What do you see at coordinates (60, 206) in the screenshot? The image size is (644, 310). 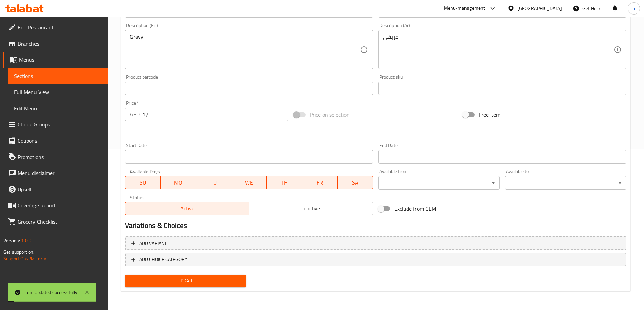 I see `span: Coverage Report` at bounding box center [60, 206].